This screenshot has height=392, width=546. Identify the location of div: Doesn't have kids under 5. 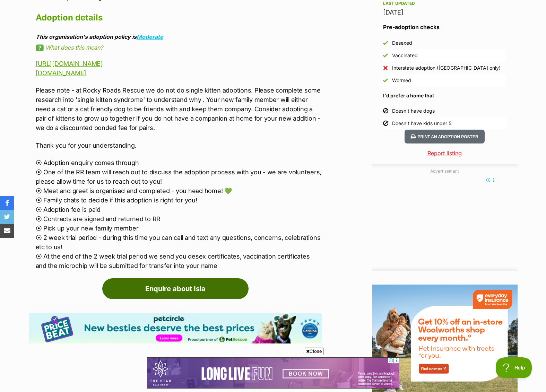
(421, 123).